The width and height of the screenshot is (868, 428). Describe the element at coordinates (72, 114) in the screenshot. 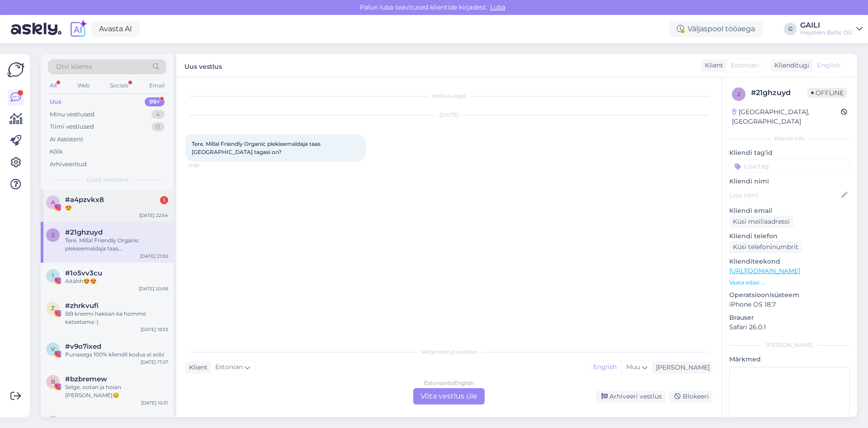

I see `div: Minu vestlused` at that location.